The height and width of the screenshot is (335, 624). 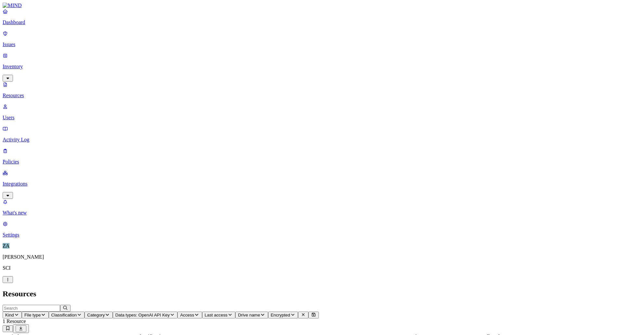 I want to click on input: Search, so click(x=31, y=308).